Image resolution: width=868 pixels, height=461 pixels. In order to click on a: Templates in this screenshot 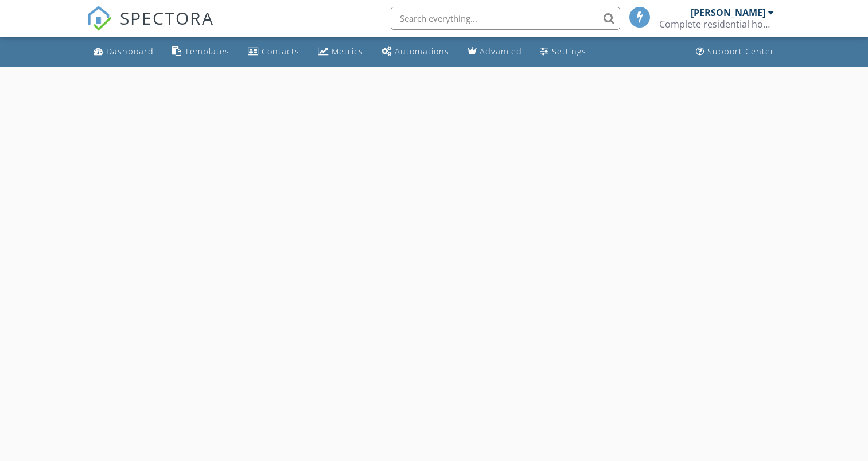, I will do `click(201, 52)`.